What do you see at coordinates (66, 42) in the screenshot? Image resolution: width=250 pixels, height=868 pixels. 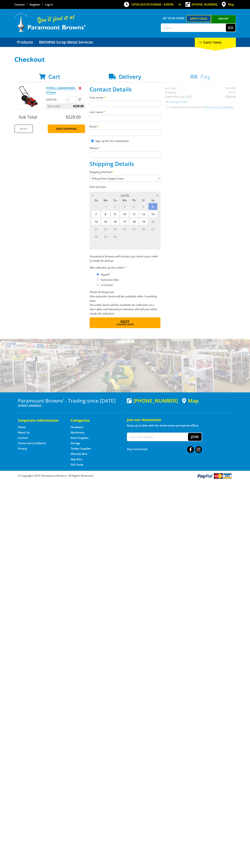 I see `a: Go to the BROWNS Scrap Metal Services page` at bounding box center [66, 42].